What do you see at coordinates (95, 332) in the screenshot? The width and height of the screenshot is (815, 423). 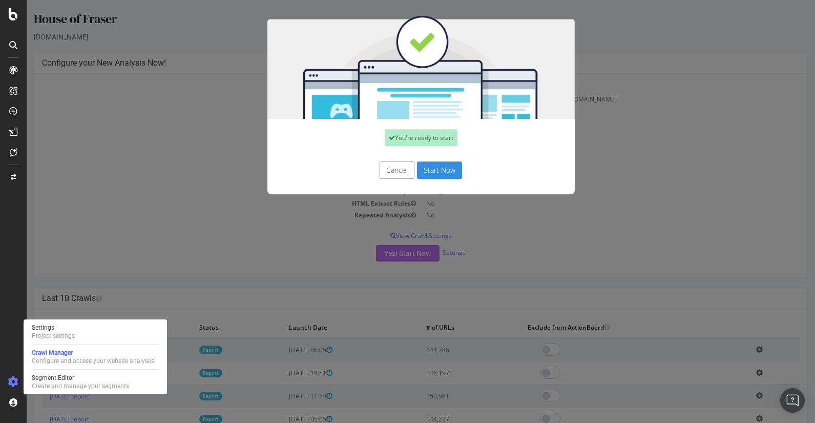 I see `a: SettingsProject settings` at bounding box center [95, 332].